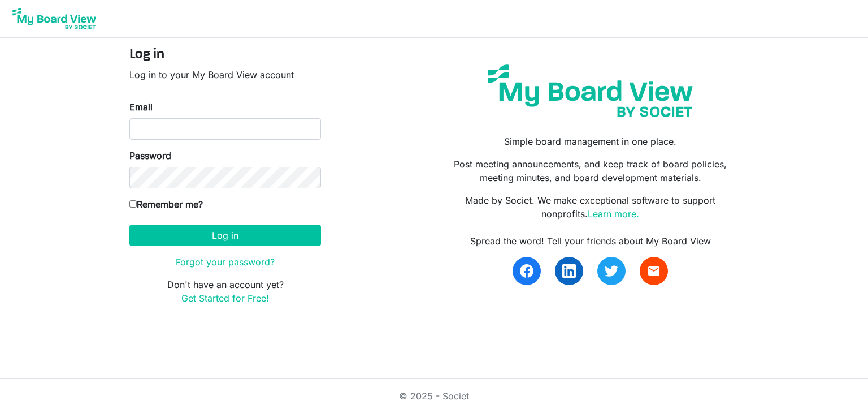 The image size is (868, 413). I want to click on span: email, so click(654, 271).